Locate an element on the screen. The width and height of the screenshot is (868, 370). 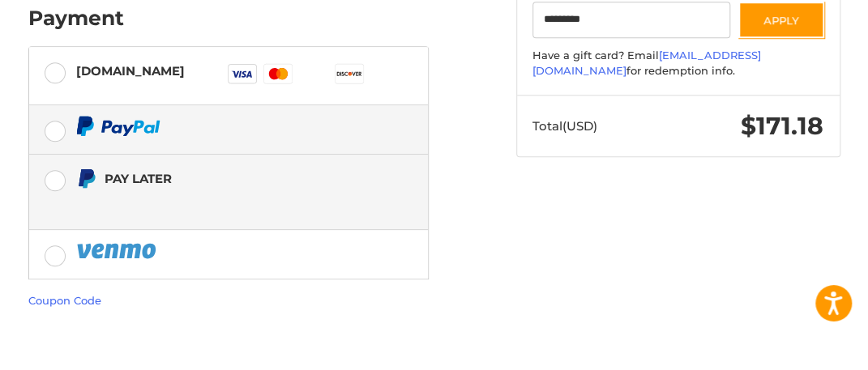
span: $171.18 is located at coordinates (783, 125).